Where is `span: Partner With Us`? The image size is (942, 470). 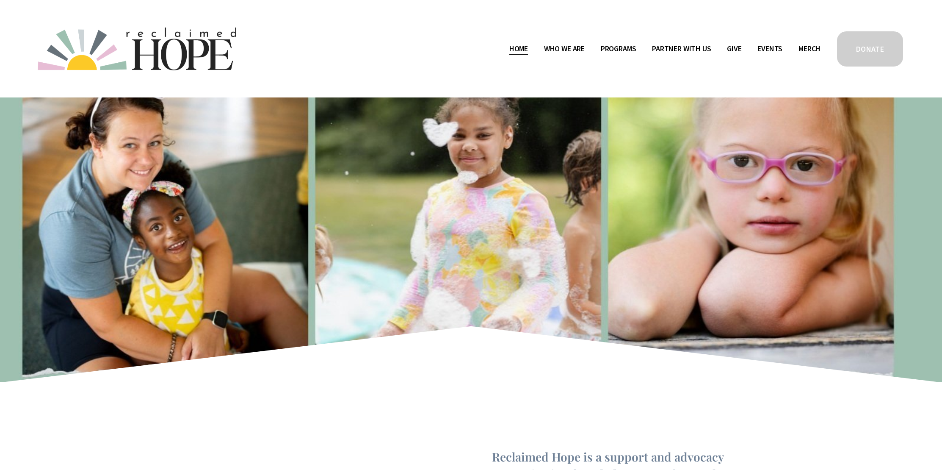
span: Partner With Us is located at coordinates (681, 49).